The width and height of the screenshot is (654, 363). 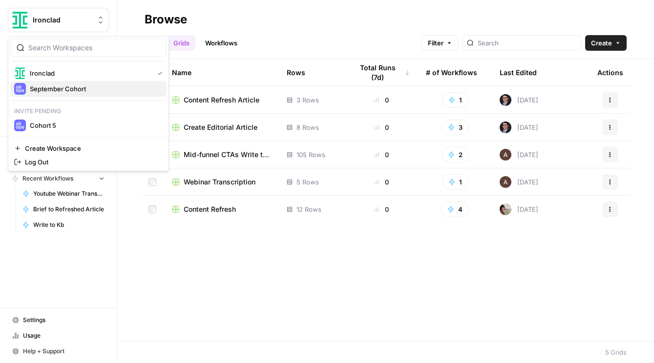 What do you see at coordinates (63, 351) in the screenshot?
I see `span: Help + Support` at bounding box center [63, 351].